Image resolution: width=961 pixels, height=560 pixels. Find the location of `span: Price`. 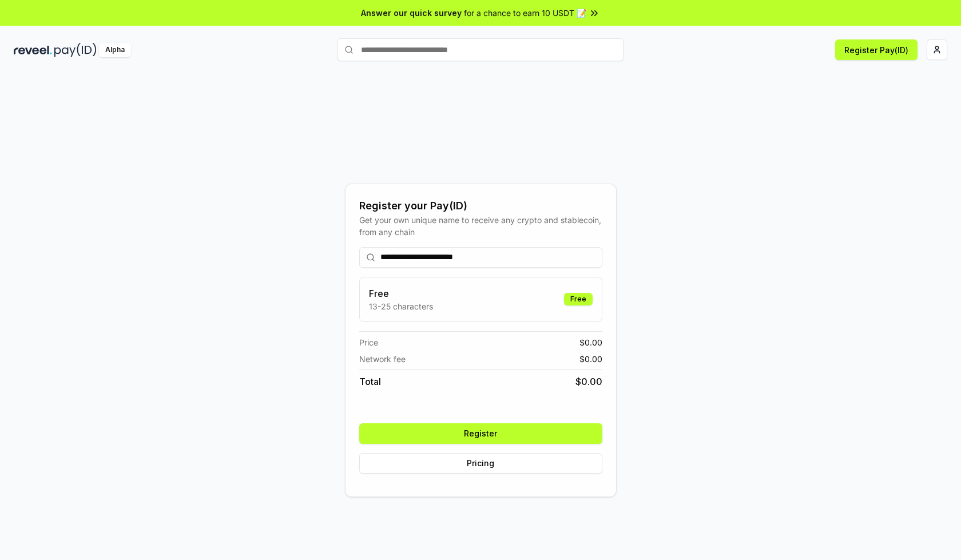

span: Price is located at coordinates (369, 342).